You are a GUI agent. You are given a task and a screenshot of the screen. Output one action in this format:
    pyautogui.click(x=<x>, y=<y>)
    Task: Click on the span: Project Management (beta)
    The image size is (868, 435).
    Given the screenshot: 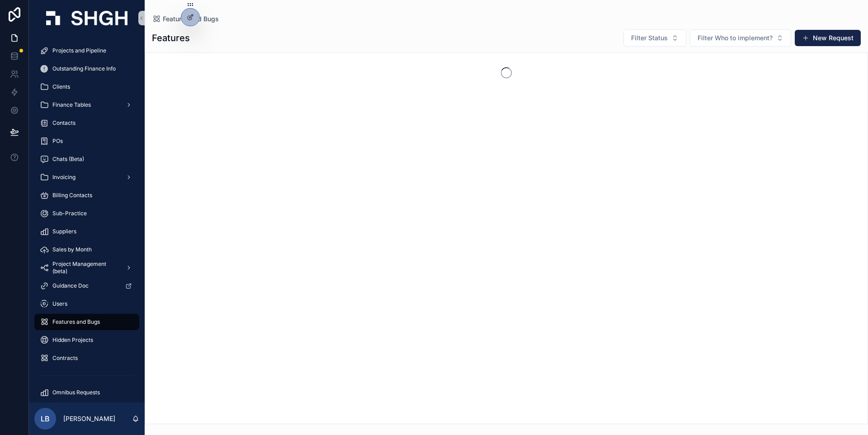 What is the action you would take?
    pyautogui.click(x=86, y=268)
    